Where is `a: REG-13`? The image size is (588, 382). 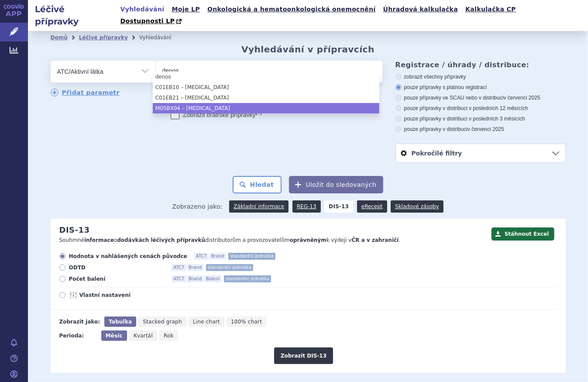
a: REG-13 is located at coordinates (306, 206).